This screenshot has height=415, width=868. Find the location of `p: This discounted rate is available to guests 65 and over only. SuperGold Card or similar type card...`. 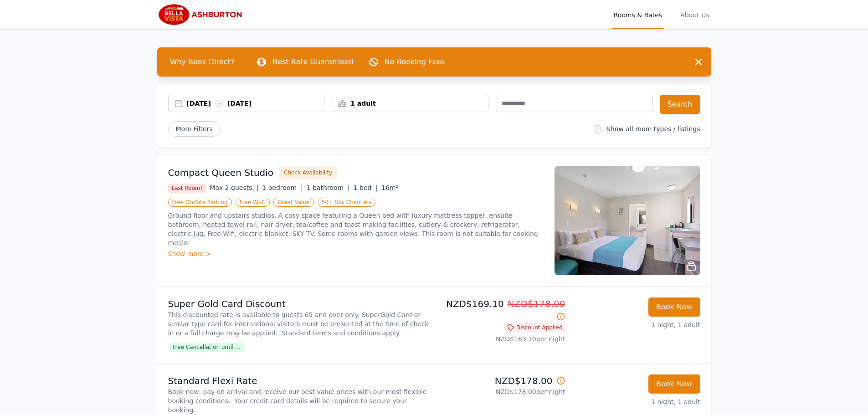

p: This discounted rate is available to guests 65 and over only. SuperGold Card or similar type card... is located at coordinates (299, 324).